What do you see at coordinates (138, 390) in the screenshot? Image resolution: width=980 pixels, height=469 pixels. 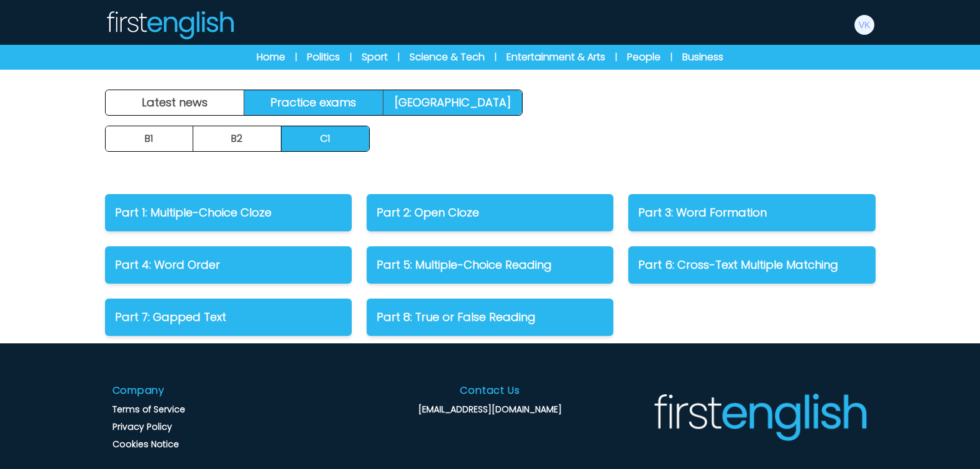 I see `h3: Company` at bounding box center [138, 390].